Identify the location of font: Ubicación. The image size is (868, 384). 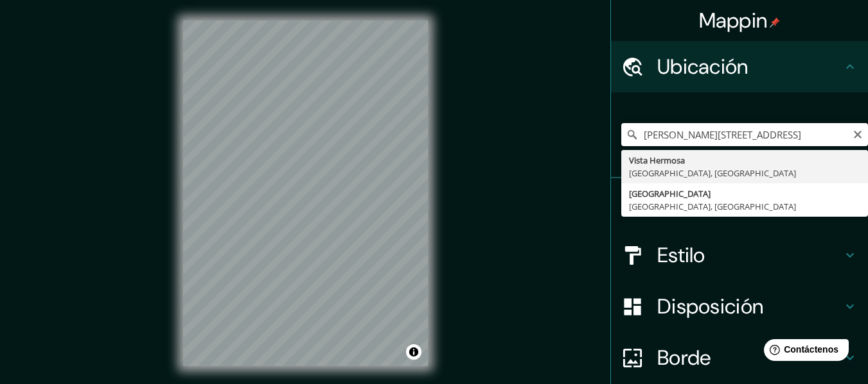
(702, 66).